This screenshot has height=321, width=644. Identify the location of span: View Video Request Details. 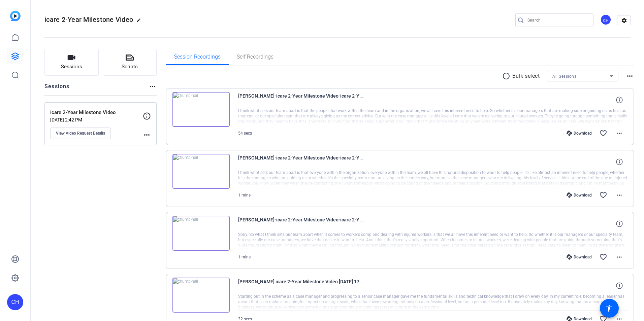
(81, 133).